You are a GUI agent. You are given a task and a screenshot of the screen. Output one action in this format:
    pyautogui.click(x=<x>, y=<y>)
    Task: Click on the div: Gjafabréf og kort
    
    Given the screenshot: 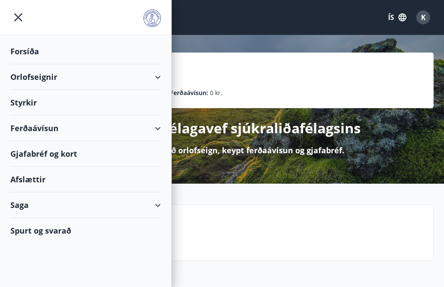 What is the action you would take?
    pyautogui.click(x=86, y=154)
    